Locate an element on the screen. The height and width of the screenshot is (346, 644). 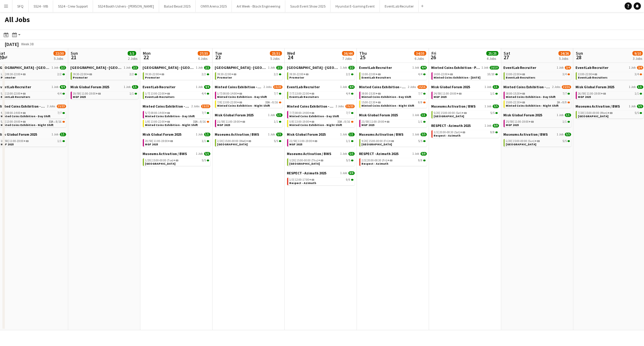
button: SS24 - Crew Support is located at coordinates (73, 6).